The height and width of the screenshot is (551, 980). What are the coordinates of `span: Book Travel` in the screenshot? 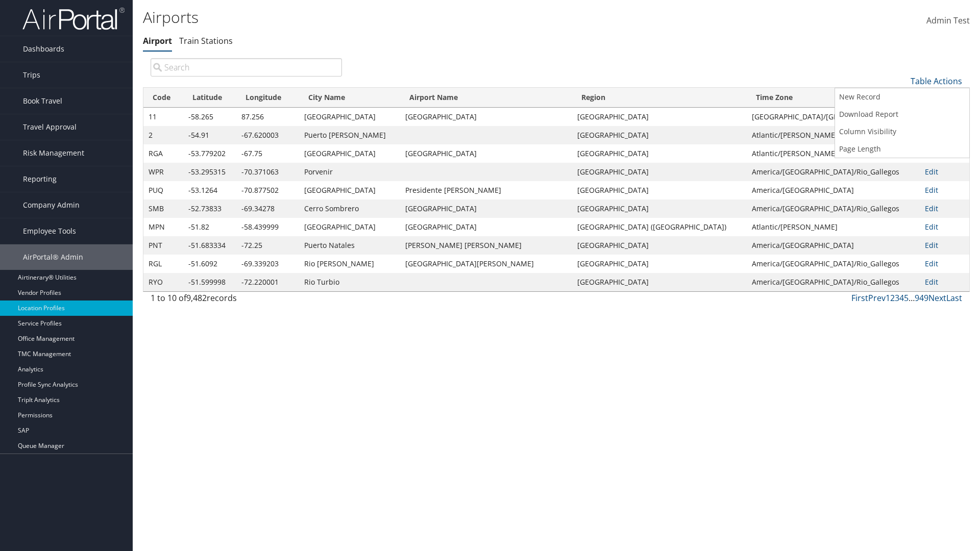 It's located at (42, 101).